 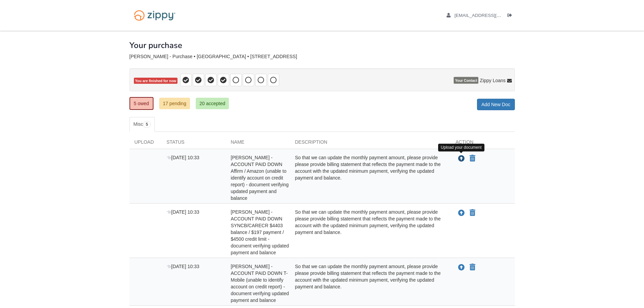 I want to click on a: Add New Doc, so click(x=496, y=104).